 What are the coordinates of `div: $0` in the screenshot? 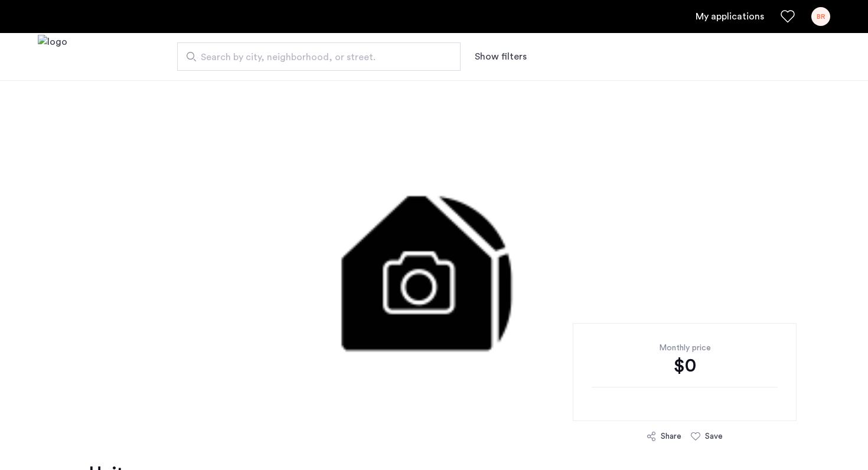 It's located at (685, 366).